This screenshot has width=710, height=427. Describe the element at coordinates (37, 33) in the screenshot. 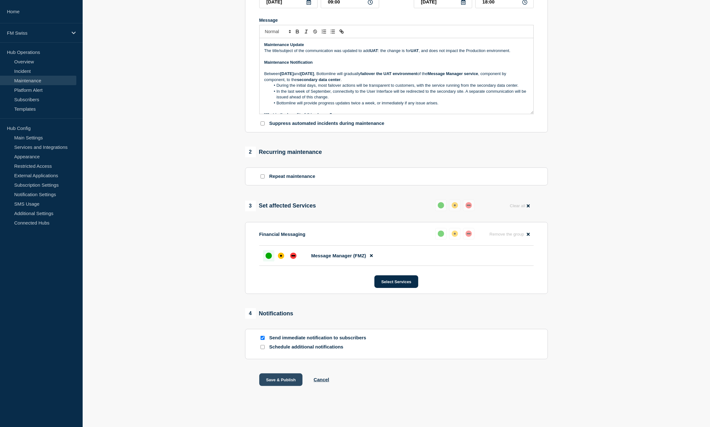

I see `p: FM Swiss` at that location.